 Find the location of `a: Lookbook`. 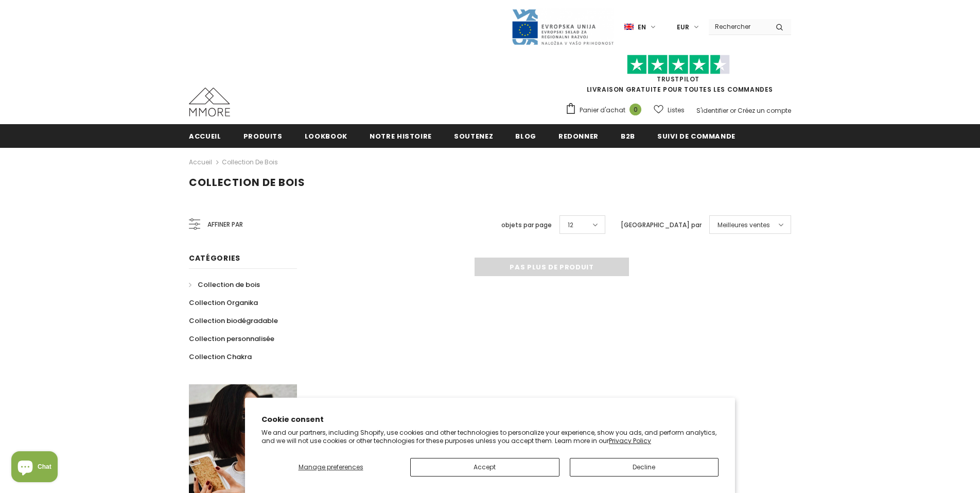

a: Lookbook is located at coordinates (326, 136).